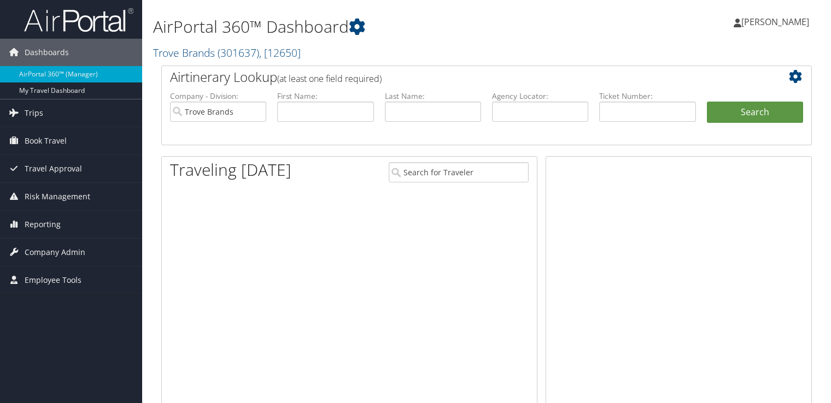 This screenshot has height=403, width=831. Describe the element at coordinates (227, 52) in the screenshot. I see `a: Trove Brands` at that location.